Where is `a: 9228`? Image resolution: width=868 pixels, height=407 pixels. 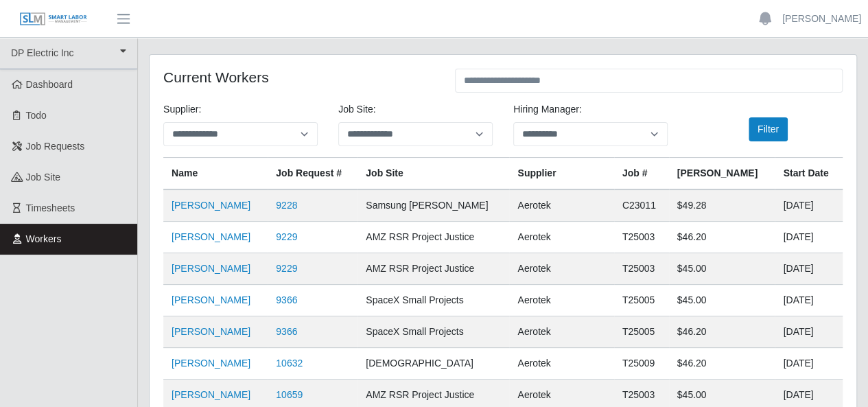 a: 9228 is located at coordinates (286, 205).